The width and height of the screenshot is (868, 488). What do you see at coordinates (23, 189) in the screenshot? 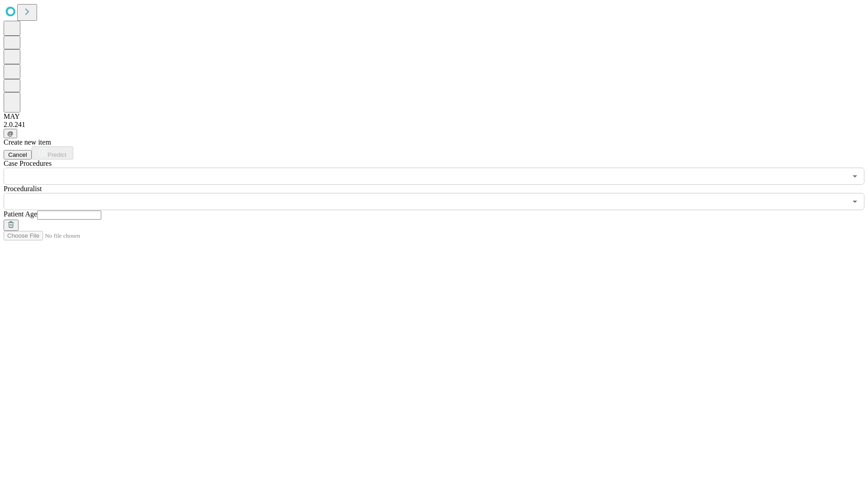
I see `span: Proceduralist` at bounding box center [23, 189].